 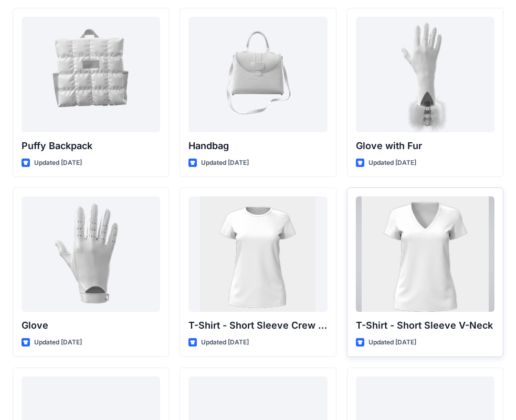 What do you see at coordinates (257, 74) in the screenshot?
I see `a: Handbag` at bounding box center [257, 74].